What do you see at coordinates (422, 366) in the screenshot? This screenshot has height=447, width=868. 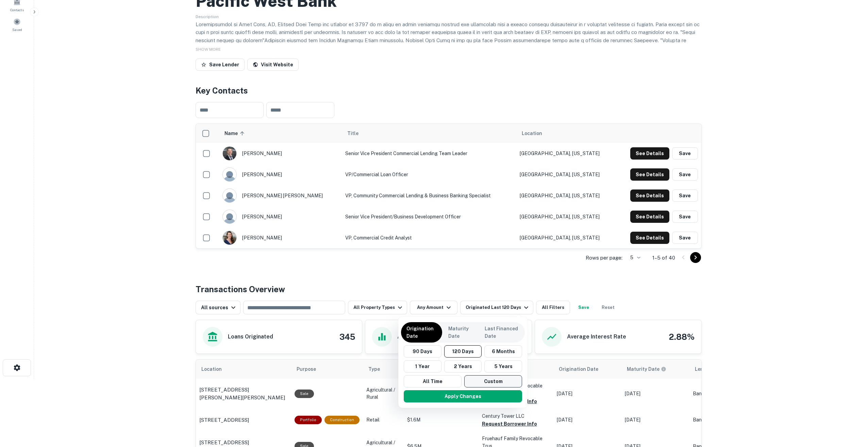 I see `button: 1 Year` at bounding box center [422, 366].